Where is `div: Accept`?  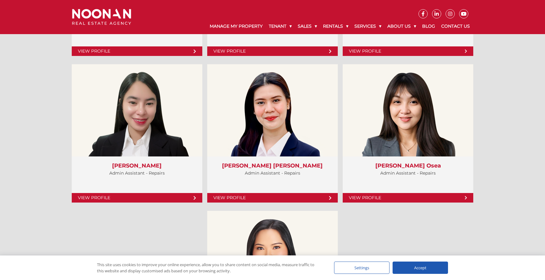 div: Accept is located at coordinates (420, 268).